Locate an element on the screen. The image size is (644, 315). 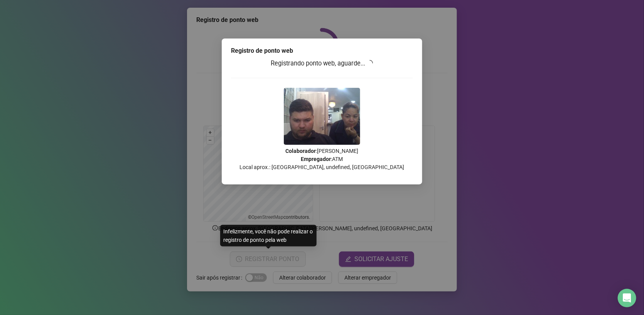
div: Infelizmente, você não pode realizar o registro de ponto pela web is located at coordinates (268, 236).